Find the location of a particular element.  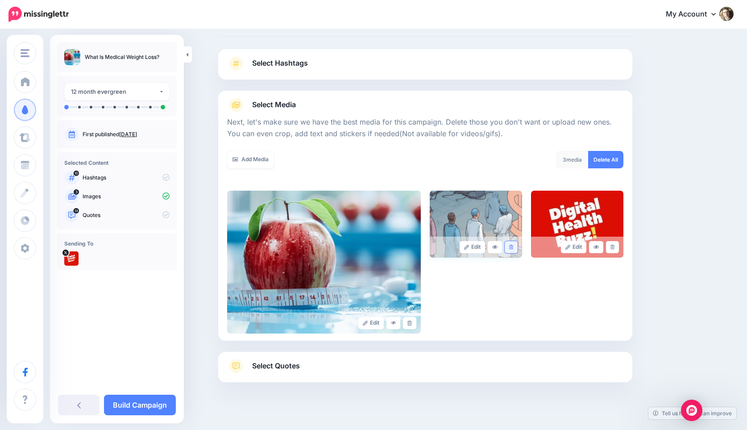

img: a27fa5961fb6906c70ac9cff2eb08989_large.jpg is located at coordinates (476, 224).